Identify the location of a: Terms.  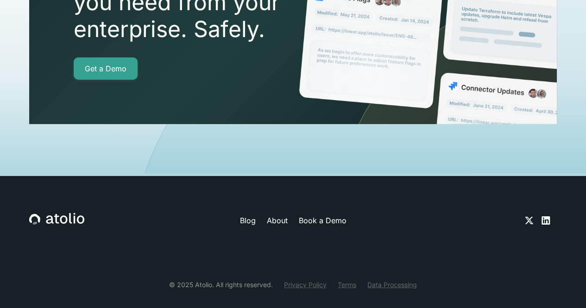
(347, 285).